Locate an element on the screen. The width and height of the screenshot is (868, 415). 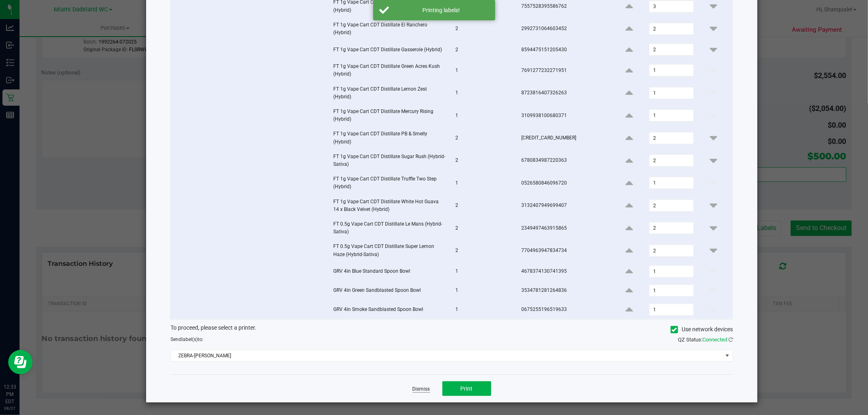
td: GRV 4in Blue Standard Spoon Bowl is located at coordinates (390, 271).